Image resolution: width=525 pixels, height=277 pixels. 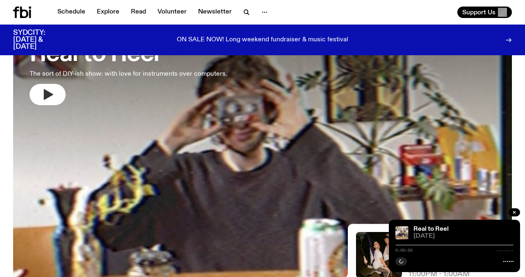 What do you see at coordinates (172, 12) in the screenshot?
I see `a: Volunteer` at bounding box center [172, 12].